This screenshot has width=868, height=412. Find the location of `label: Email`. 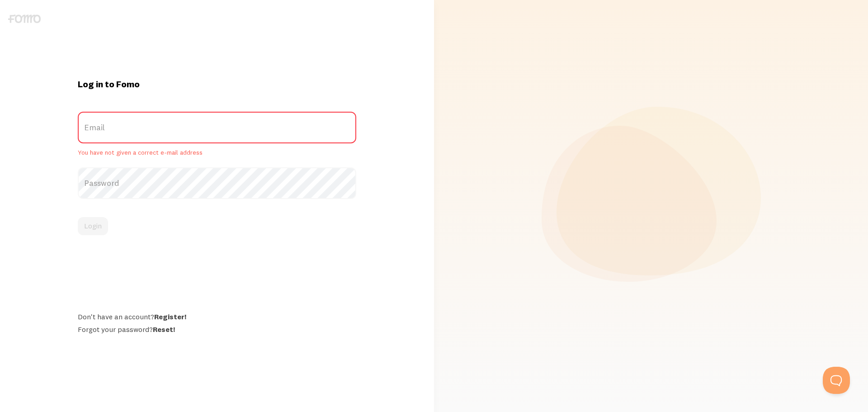

label: Email is located at coordinates (217, 127).